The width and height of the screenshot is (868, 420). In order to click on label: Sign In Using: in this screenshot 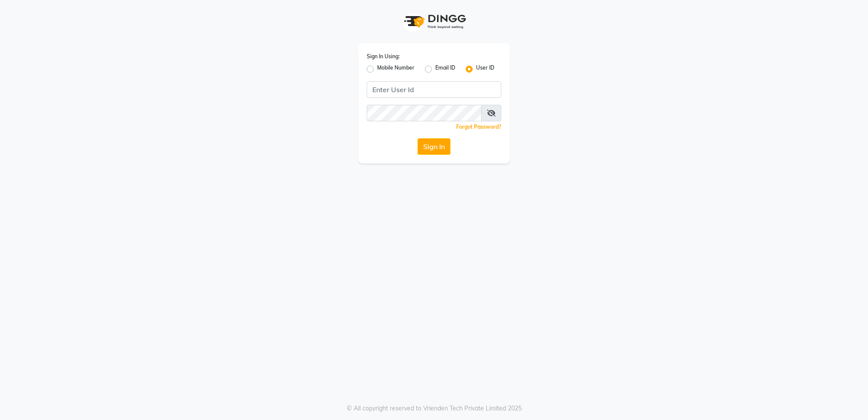, I will do `click(383, 57)`.